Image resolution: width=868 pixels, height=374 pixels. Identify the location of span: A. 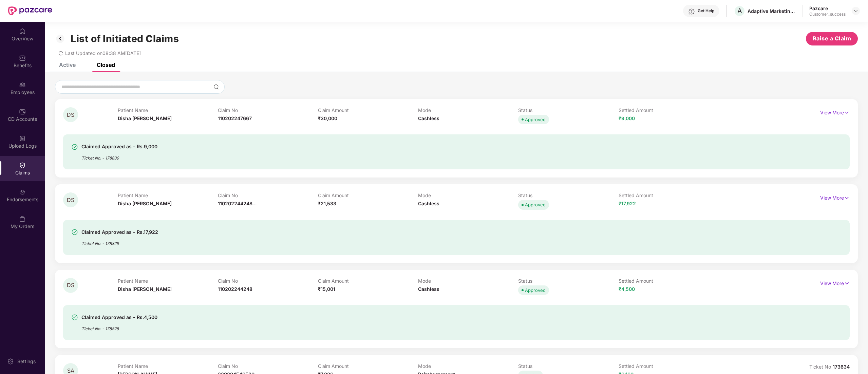
(740, 11).